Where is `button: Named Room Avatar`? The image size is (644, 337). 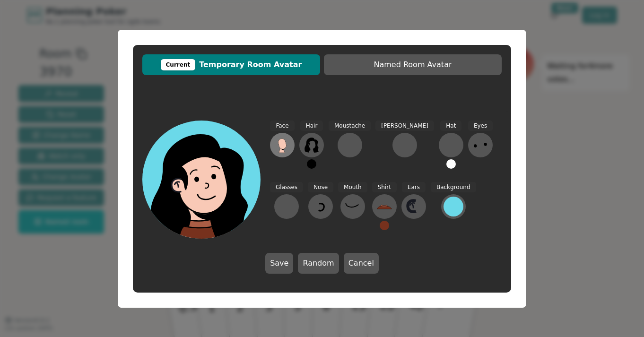 button: Named Room Avatar is located at coordinates (413, 65).